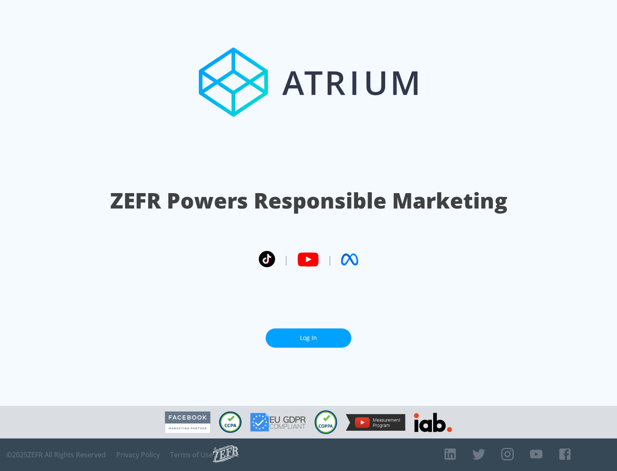  Describe the element at coordinates (230, 422) in the screenshot. I see `img: CCPA Compliant` at that location.